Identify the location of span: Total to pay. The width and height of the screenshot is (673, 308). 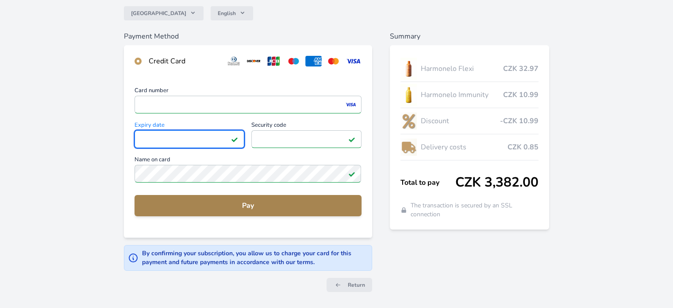
(428, 182).